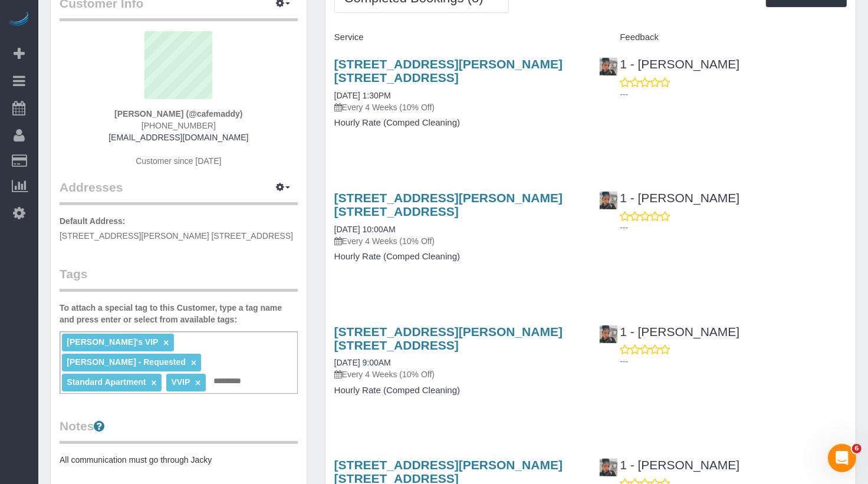  I want to click on label: Default Address:, so click(92, 221).